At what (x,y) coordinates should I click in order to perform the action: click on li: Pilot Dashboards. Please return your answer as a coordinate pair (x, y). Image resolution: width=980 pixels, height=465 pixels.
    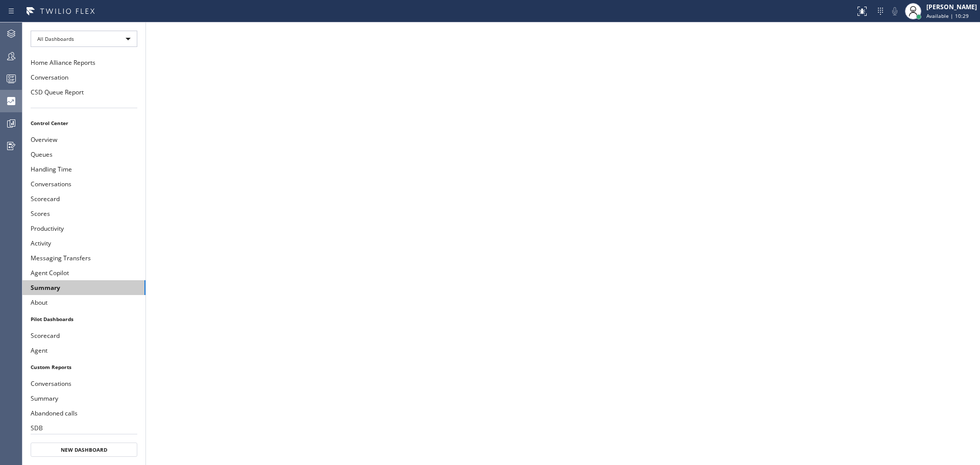
    Looking at the image, I should click on (84, 319).